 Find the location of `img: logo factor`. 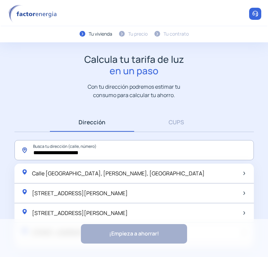

img: logo factor is located at coordinates (34, 14).